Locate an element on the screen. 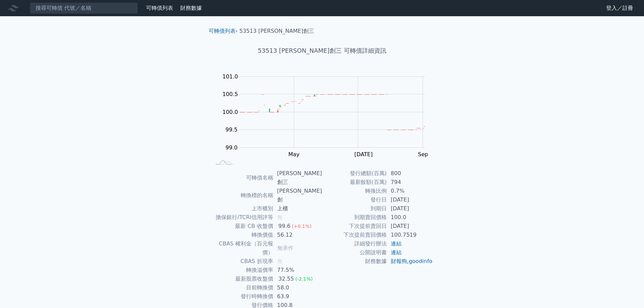 This screenshot has width=644, height=308. td: 擔保銀行/TCRI信用評等 is located at coordinates (242, 217).